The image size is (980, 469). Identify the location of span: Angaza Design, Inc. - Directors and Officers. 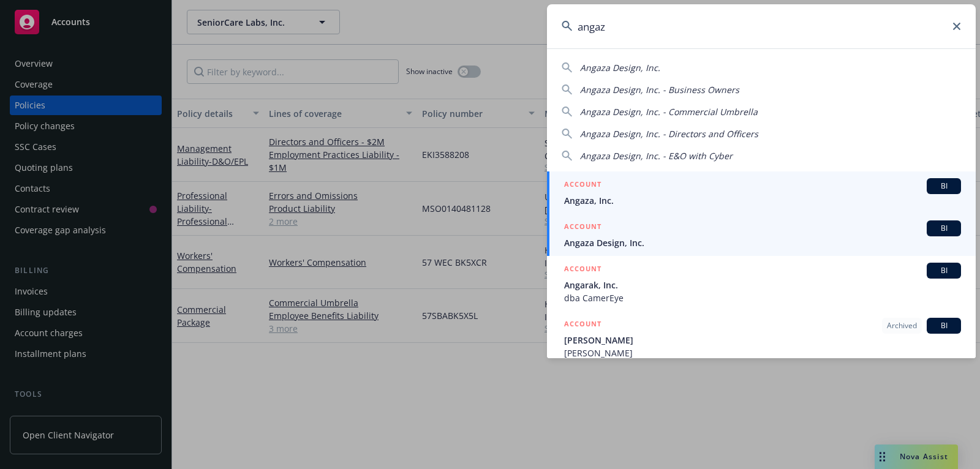
(668, 133).